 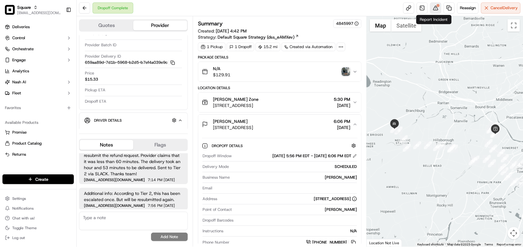 I want to click on button: Show street map, so click(x=380, y=25).